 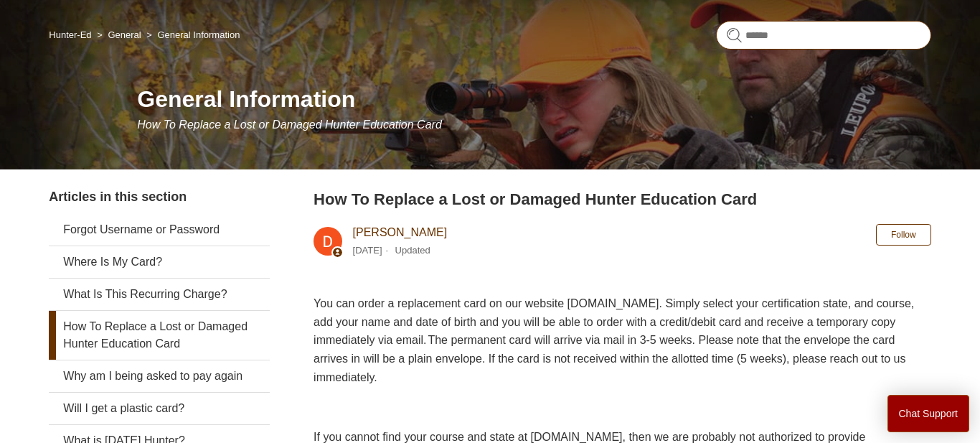 What do you see at coordinates (903, 235) in the screenshot?
I see `button: Follow Article` at bounding box center [903, 235].